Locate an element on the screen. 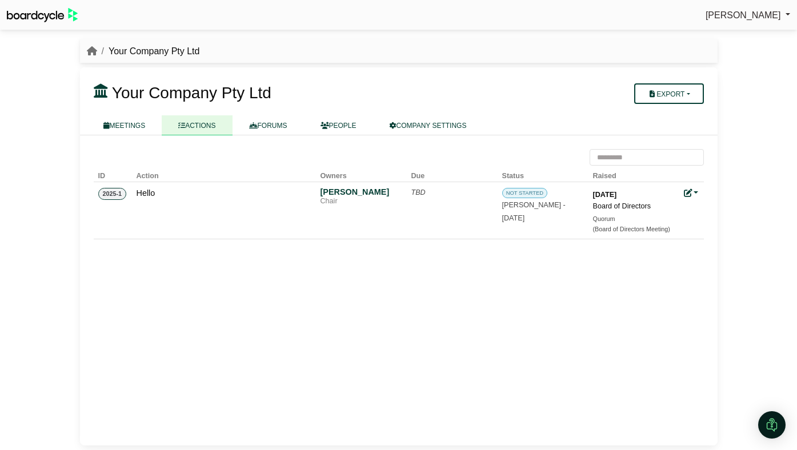 The width and height of the screenshot is (797, 450). div: Board of Directors is located at coordinates (633, 206).